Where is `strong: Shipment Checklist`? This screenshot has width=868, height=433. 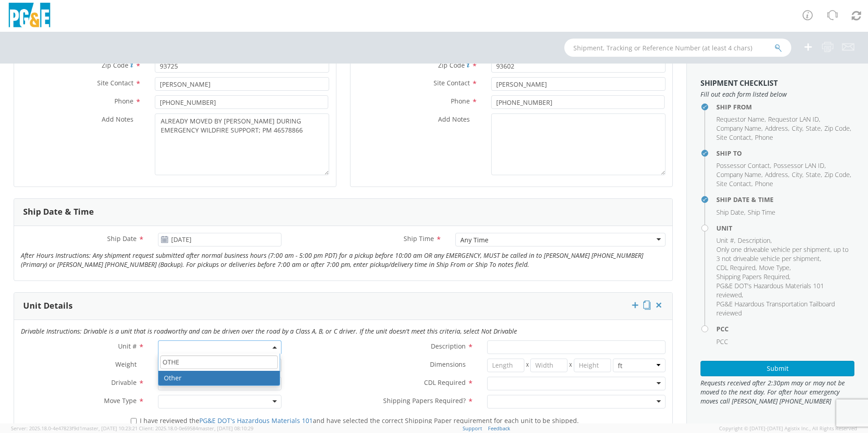
strong: Shipment Checklist is located at coordinates (739, 83).